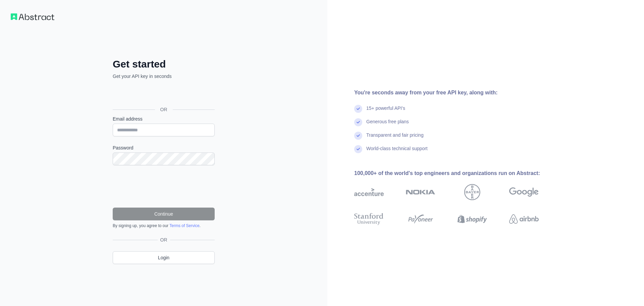  Describe the element at coordinates (369, 192) in the screenshot. I see `img: accenture` at that location.